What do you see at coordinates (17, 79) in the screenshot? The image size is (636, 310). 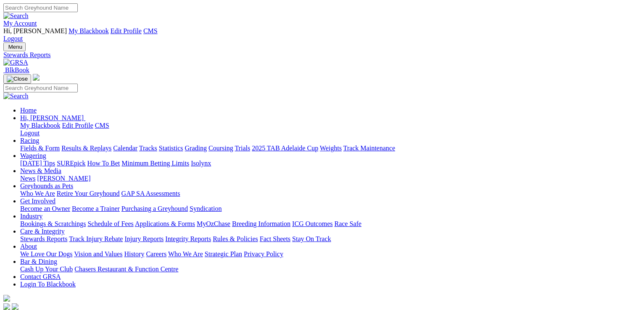 I see `img: Close` at bounding box center [17, 79].